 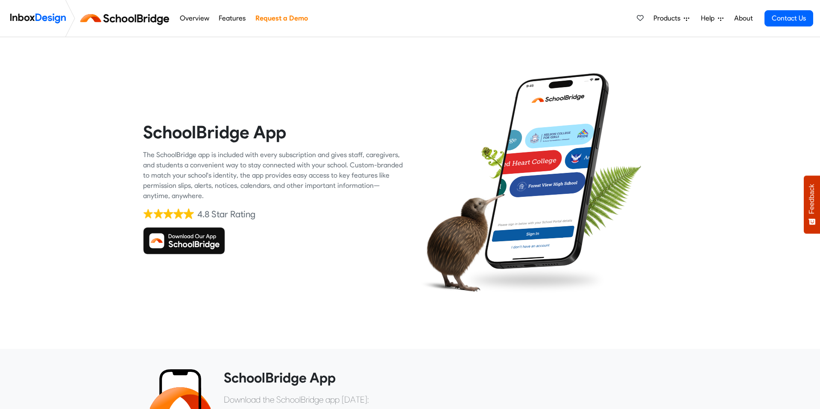 I want to click on a: Overview, so click(x=194, y=18).